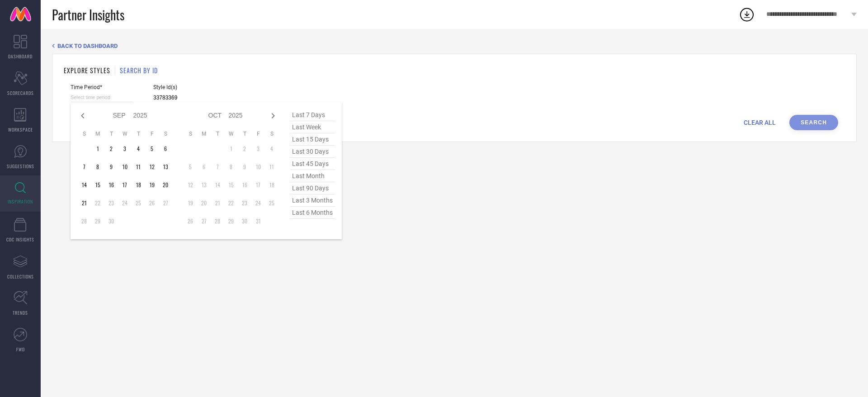  What do you see at coordinates (98, 167) in the screenshot?
I see `td: Mon Sep 08 2025` at bounding box center [98, 167].